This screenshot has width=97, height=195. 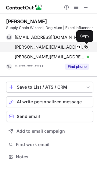 I want to click on button: Find work email, so click(x=50, y=145).